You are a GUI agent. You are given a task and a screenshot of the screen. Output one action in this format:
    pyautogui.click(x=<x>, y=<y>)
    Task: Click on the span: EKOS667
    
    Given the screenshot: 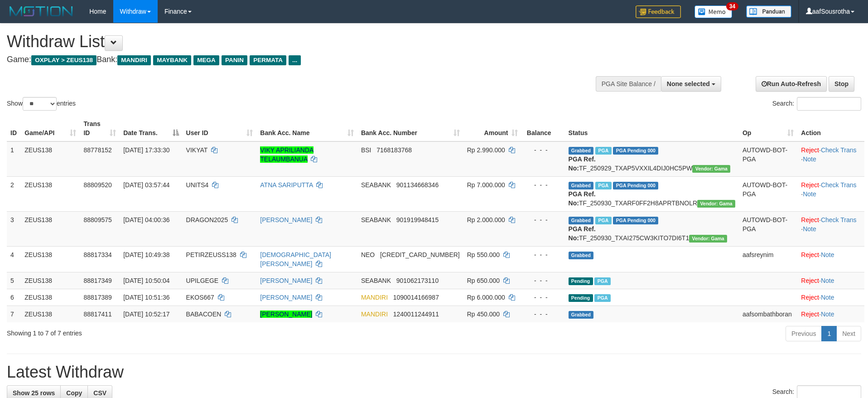 What is the action you would take?
    pyautogui.click(x=200, y=297)
    